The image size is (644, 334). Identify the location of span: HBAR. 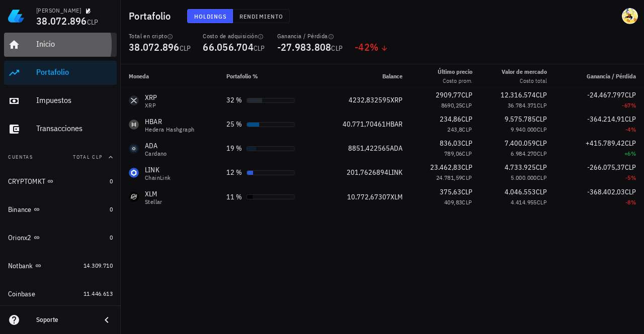
(394, 124).